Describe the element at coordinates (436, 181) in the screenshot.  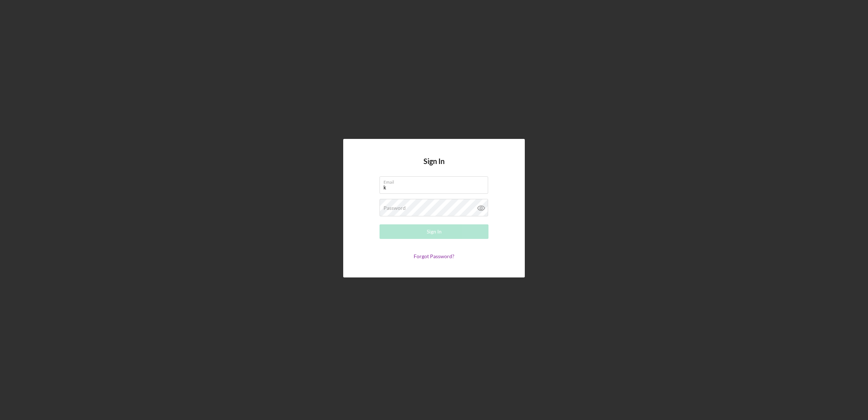
I see `label: Email` at that location.